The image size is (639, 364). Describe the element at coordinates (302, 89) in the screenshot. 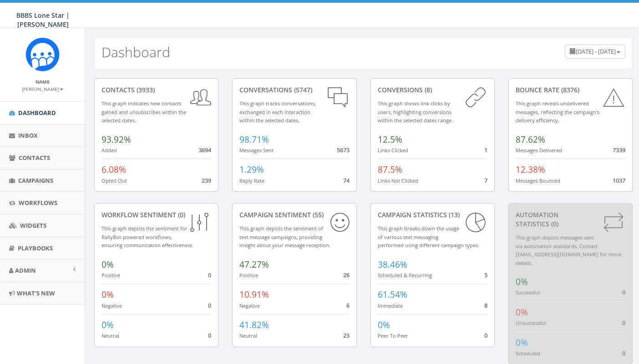

I see `span: (5747)` at that location.